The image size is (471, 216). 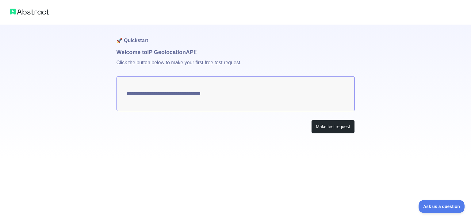 What do you see at coordinates (236, 52) in the screenshot?
I see `h1: Welcome to IP Geolocation API!` at bounding box center [236, 52].